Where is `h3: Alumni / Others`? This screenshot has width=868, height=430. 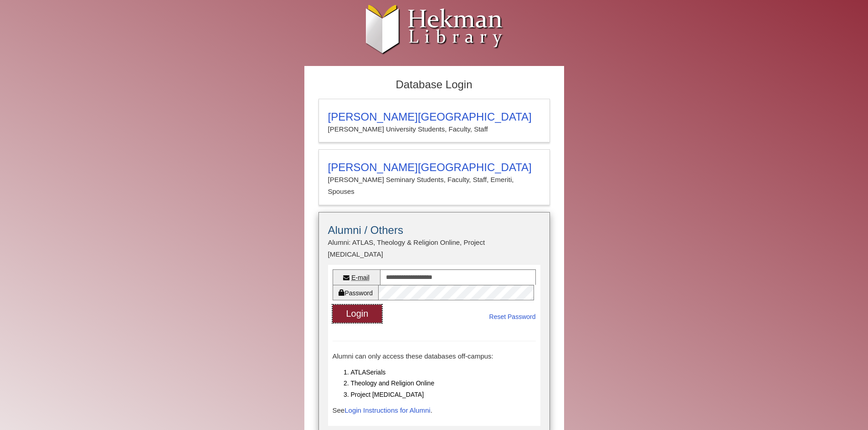 h3: Alumni / Others is located at coordinates (434, 230).